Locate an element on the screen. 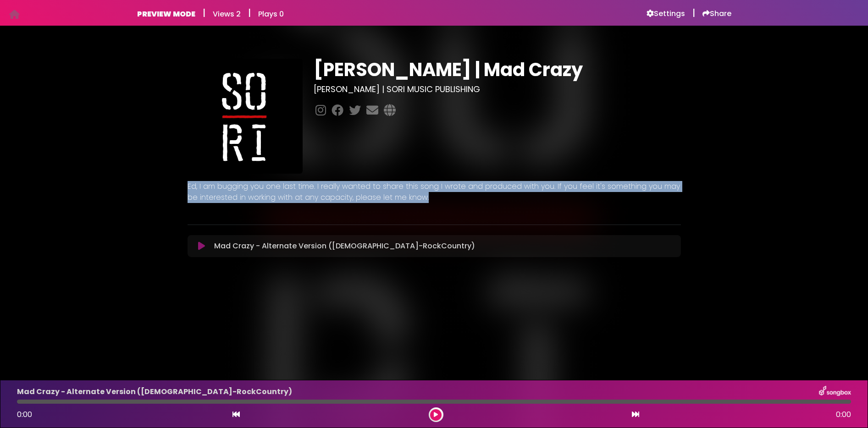  h6: Views 2 is located at coordinates (226, 13).